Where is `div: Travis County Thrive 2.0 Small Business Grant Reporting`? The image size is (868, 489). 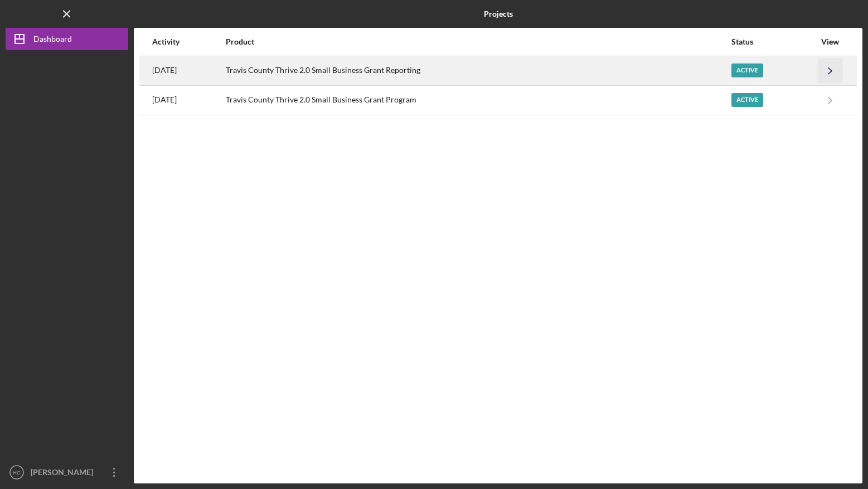
div: Travis County Thrive 2.0 Small Business Grant Reporting is located at coordinates (477, 71).